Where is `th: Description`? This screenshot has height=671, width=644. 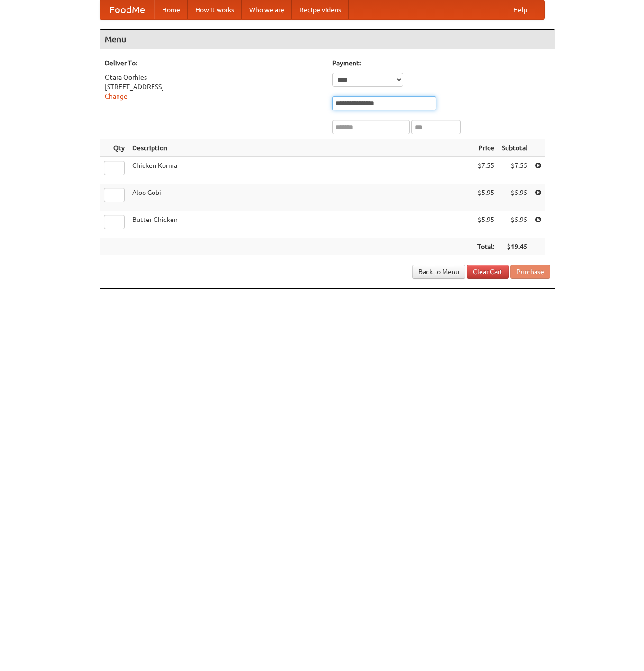
th: Description is located at coordinates (301, 148).